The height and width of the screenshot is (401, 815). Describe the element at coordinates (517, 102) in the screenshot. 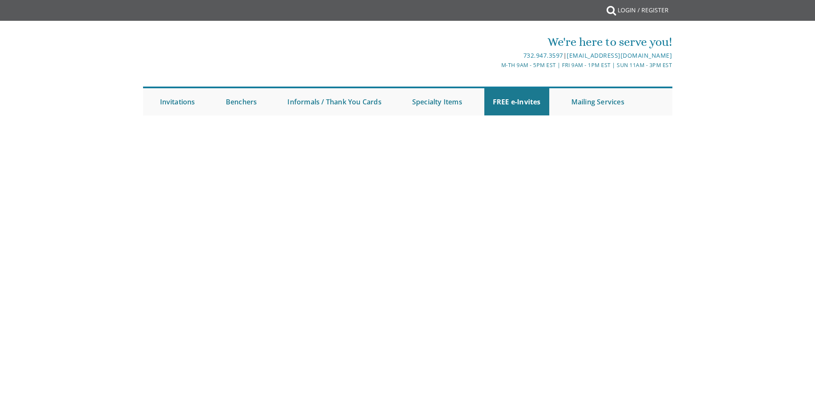

I see `a: FREE e-Invites` at that location.